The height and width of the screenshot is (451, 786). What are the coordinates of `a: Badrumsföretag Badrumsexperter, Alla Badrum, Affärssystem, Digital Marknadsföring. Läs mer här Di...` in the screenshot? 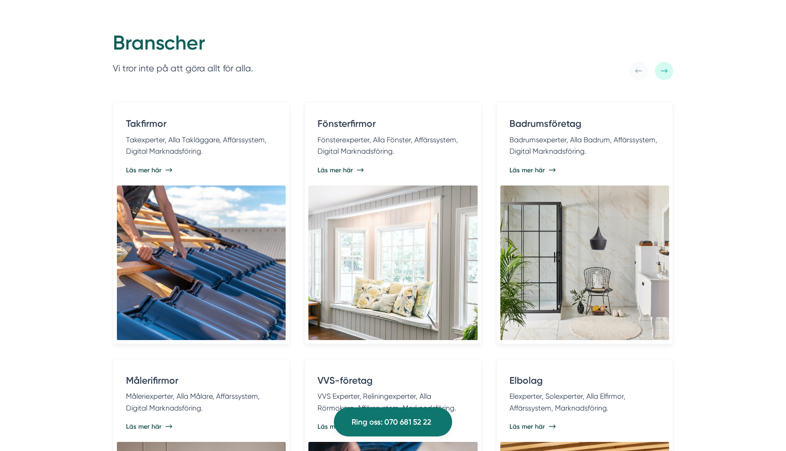 It's located at (584, 223).